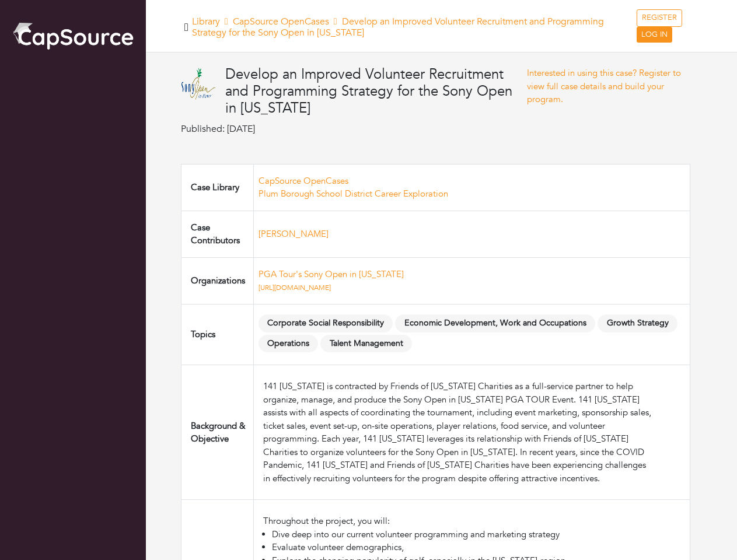 This screenshot has width=737, height=560. I want to click on img: cap_logo.png, so click(73, 36).